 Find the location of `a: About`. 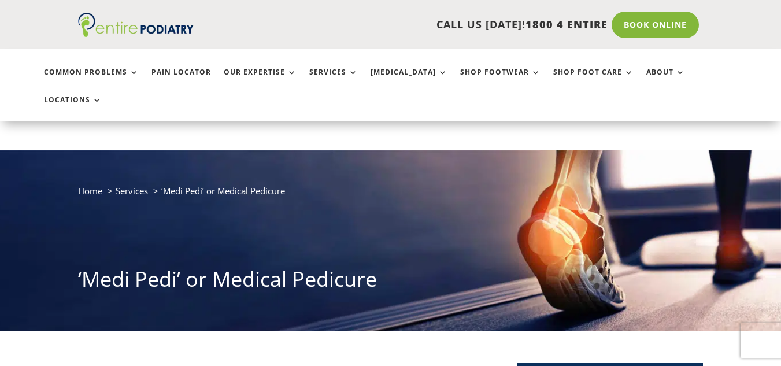

a: About is located at coordinates (666, 80).